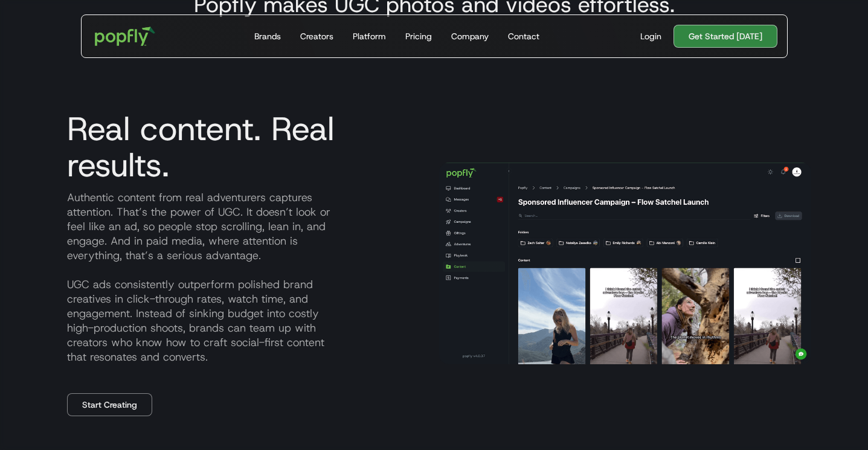  I want to click on a: Login, so click(651, 36).